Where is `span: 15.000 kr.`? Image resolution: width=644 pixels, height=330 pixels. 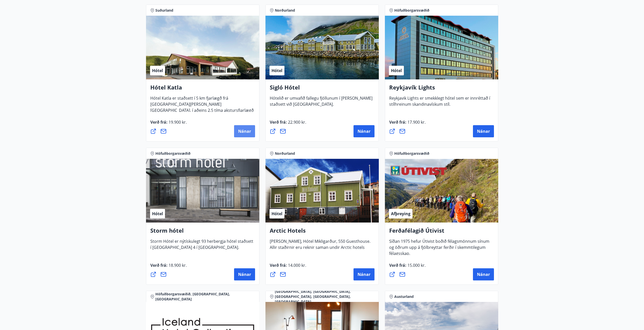 span: 15.000 kr. is located at coordinates (416, 265).